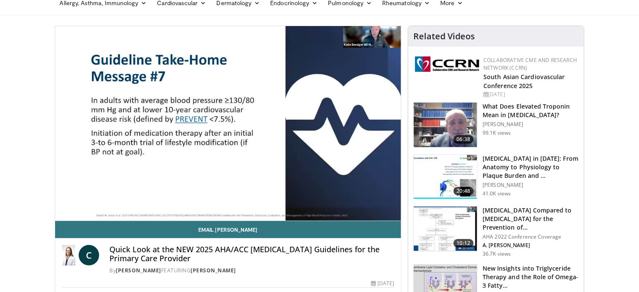 The image size is (639, 292). What do you see at coordinates (445, 177) in the screenshot?
I see `img: 823da73b-7a00-425d-bb7f-45c8b03b10c3.150x105_q85_crop-smart_upscale.jpg` at bounding box center [445, 177].